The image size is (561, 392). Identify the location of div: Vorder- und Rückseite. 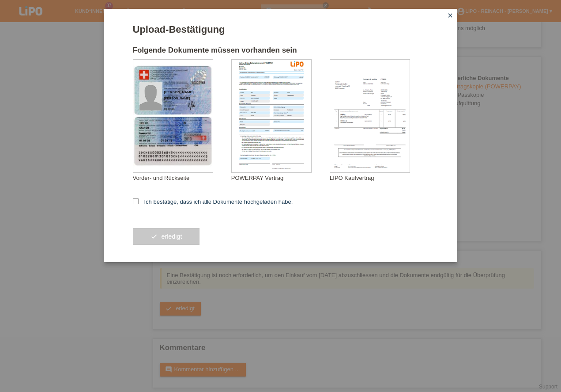
(182, 178).